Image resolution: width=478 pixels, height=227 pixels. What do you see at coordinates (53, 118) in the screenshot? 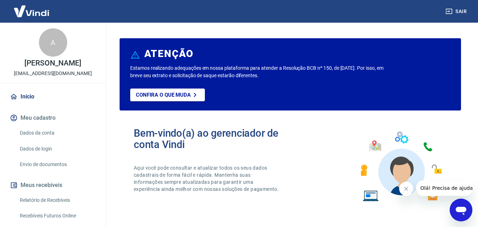
I see `button: Meu cadastro` at bounding box center [53, 118].